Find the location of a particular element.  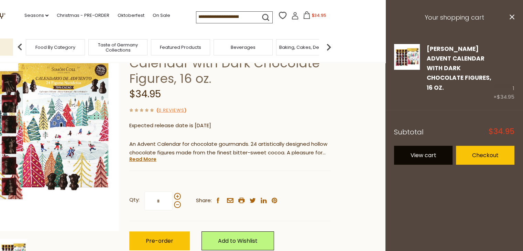

span: Featured Products is located at coordinates (180, 47).